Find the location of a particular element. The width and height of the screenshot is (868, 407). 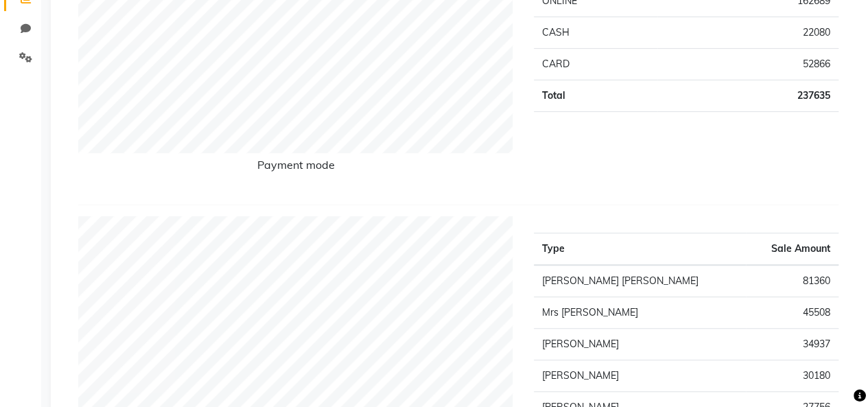

td: 45508 is located at coordinates (792, 313).